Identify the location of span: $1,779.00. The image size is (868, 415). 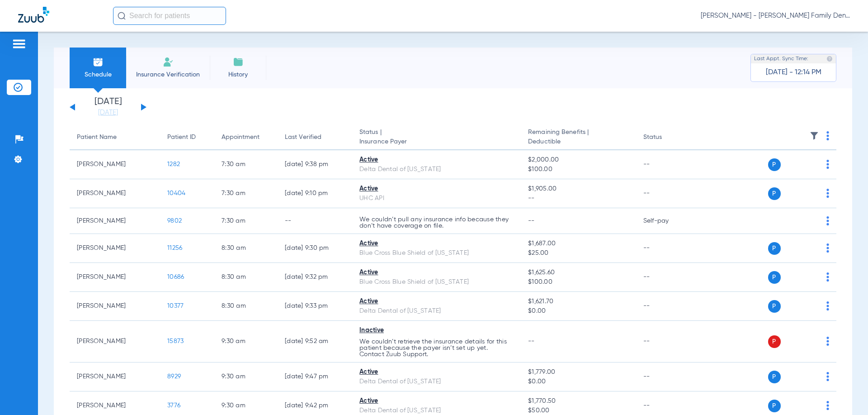
(578, 372).